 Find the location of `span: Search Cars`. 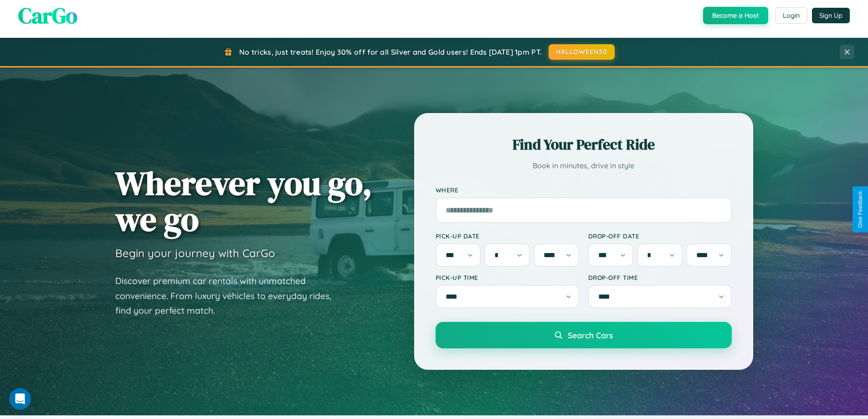

span: Search Cars is located at coordinates (590, 335).